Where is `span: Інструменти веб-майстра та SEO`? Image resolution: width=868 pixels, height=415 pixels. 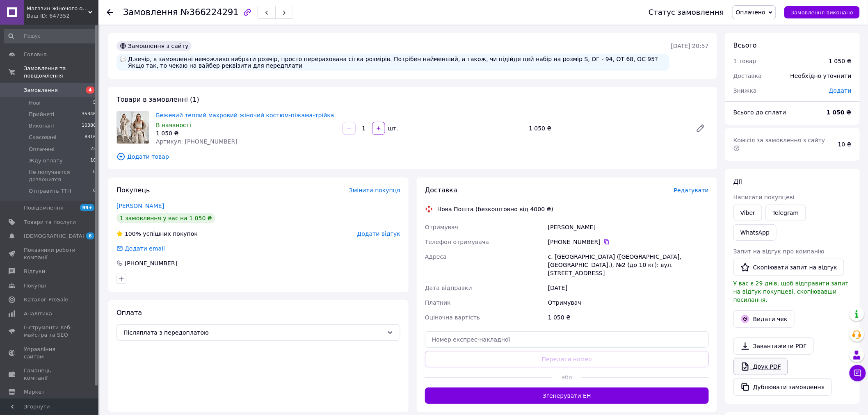 span: Інструменти веб-майстра та SEO is located at coordinates (50, 331).